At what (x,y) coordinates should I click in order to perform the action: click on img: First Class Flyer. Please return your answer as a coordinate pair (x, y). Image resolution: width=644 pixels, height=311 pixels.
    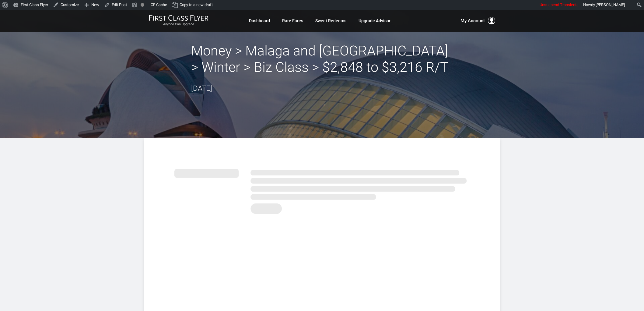
    Looking at the image, I should click on (179, 18).